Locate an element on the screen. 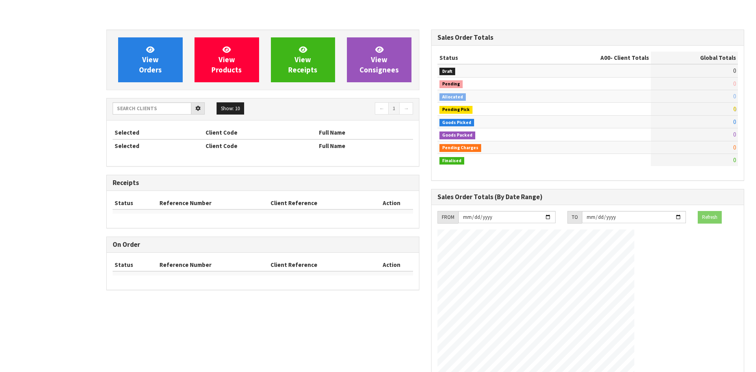 Image resolution: width=756 pixels, height=372 pixels. span: Draft is located at coordinates (448, 72).